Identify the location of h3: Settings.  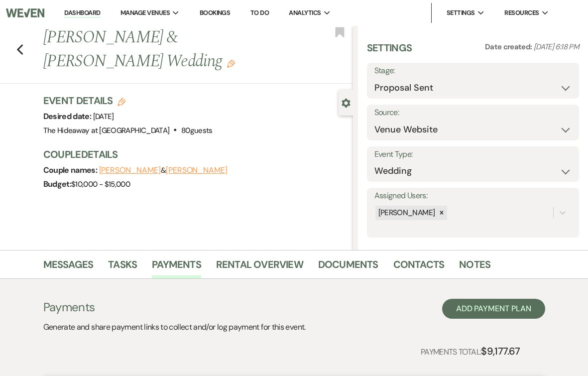
(389, 52).